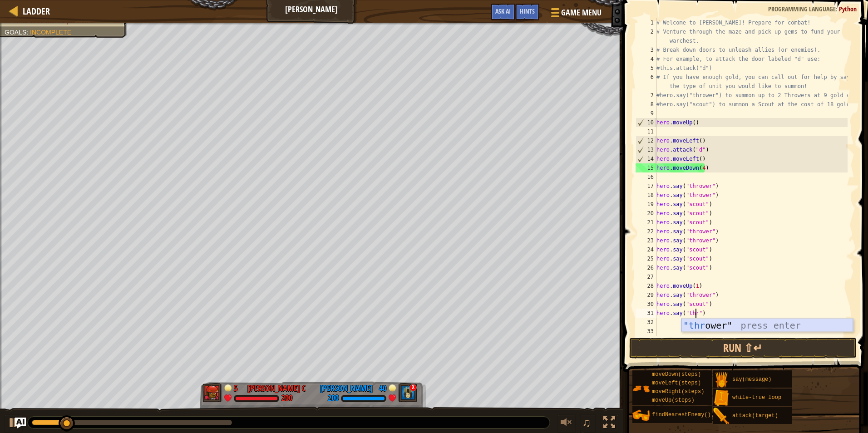 The height and width of the screenshot is (433, 868). What do you see at coordinates (646, 286) in the screenshot?
I see `div: 28` at bounding box center [646, 286].